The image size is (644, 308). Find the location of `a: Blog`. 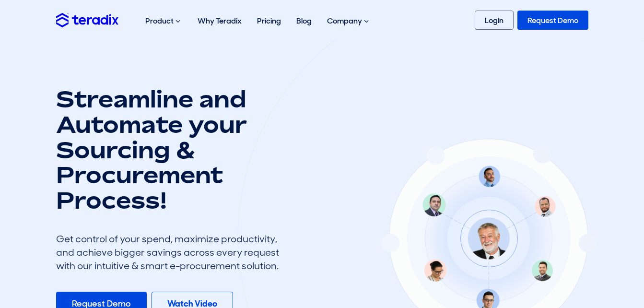

a: Blog is located at coordinates (304, 20).